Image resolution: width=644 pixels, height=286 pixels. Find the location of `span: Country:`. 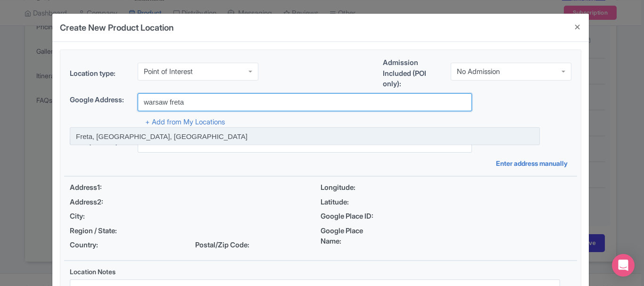

span: Country: is located at coordinates (102, 245).